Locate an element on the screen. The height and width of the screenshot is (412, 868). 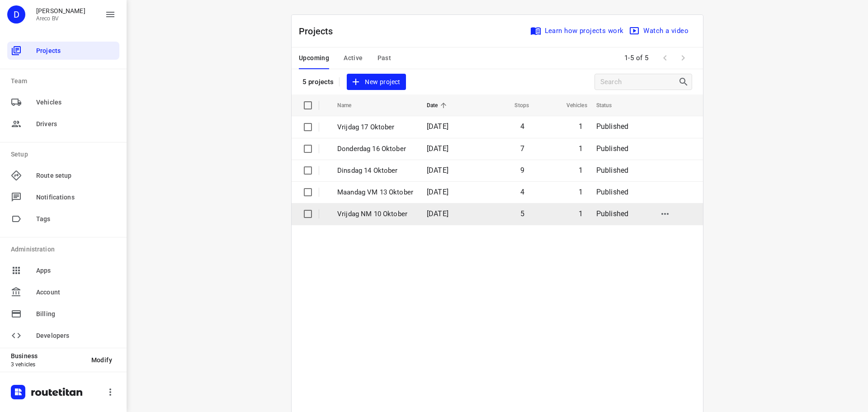
span: Projects is located at coordinates (76, 51).